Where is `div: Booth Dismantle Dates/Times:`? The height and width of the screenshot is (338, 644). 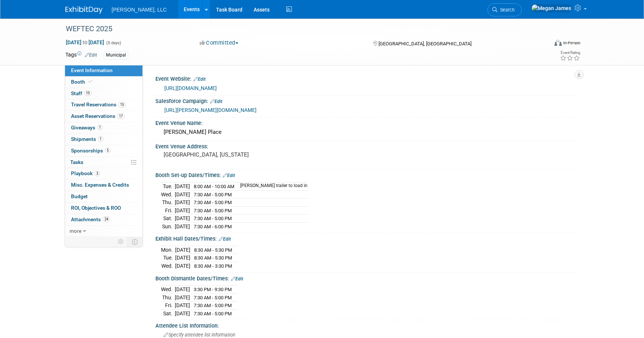 div: Booth Dismantle Dates/Times: is located at coordinates (367, 277).